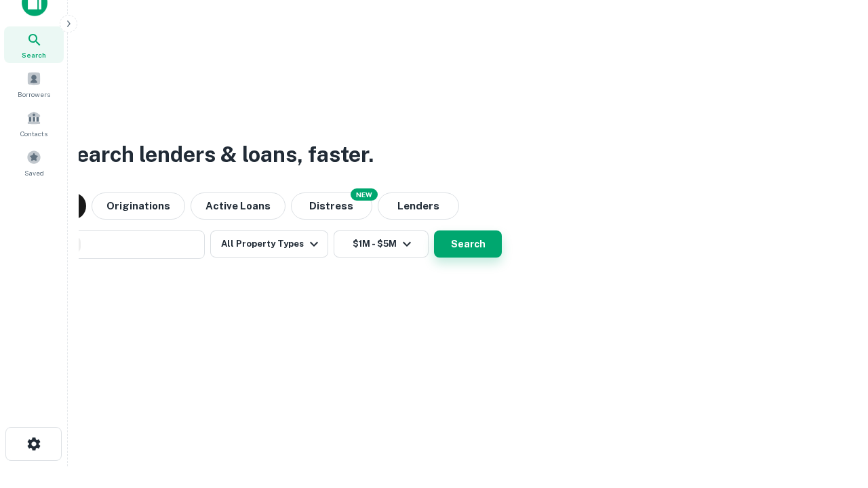  Describe the element at coordinates (34, 84) in the screenshot. I see `div: Borrowers` at that location.